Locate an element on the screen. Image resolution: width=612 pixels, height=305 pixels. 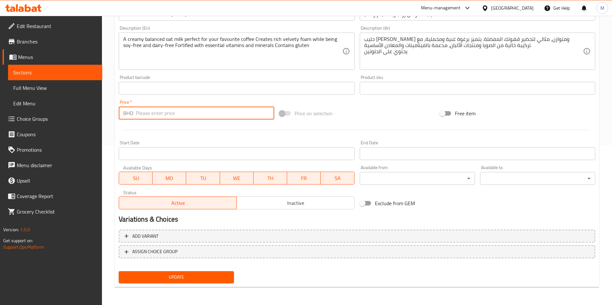
input: Please enter product barcode is located at coordinates (236, 88).